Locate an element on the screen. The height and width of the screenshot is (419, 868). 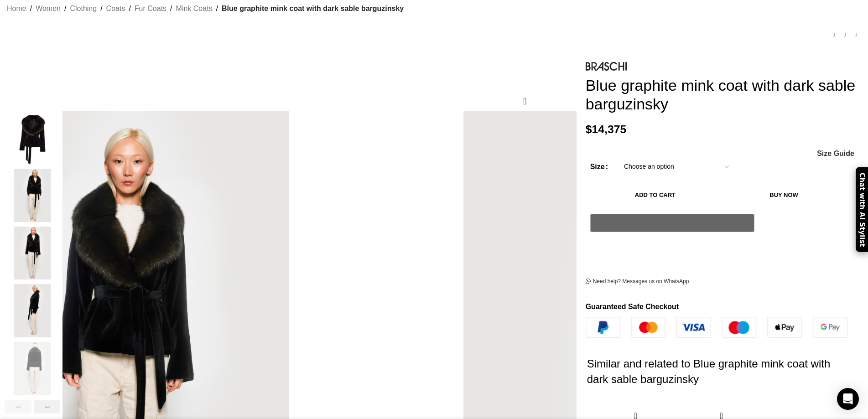
a: Mink Coats is located at coordinates (194, 8).